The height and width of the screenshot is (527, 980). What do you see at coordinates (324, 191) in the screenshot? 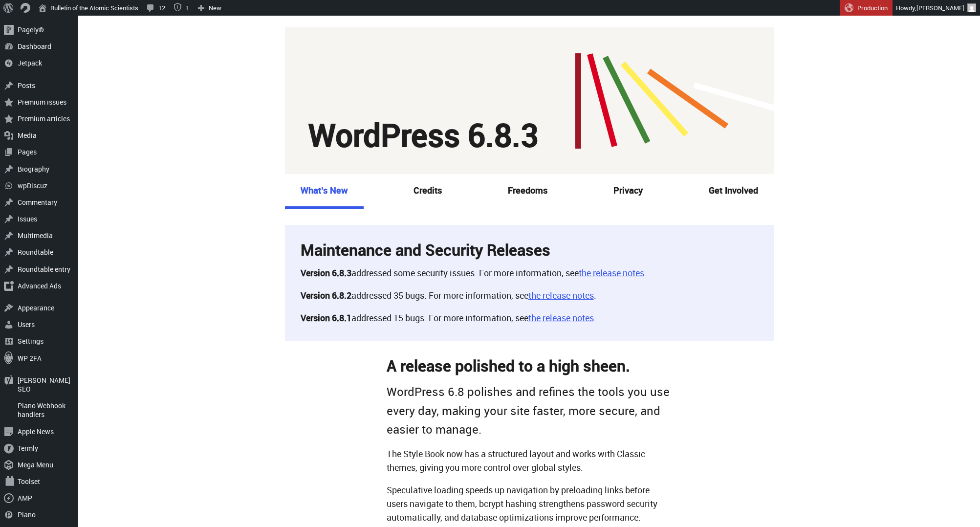
I see `a: What’s New` at bounding box center [324, 191].